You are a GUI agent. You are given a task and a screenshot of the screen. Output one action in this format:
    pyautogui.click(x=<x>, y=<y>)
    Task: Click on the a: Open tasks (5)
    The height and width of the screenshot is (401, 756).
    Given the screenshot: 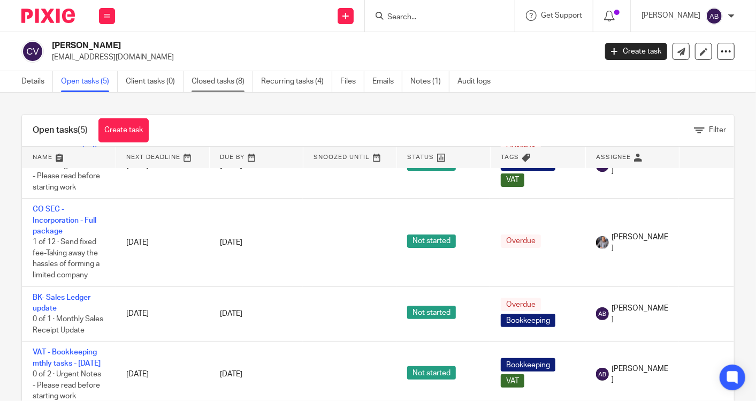 What is the action you would take?
    pyautogui.click(x=89, y=81)
    